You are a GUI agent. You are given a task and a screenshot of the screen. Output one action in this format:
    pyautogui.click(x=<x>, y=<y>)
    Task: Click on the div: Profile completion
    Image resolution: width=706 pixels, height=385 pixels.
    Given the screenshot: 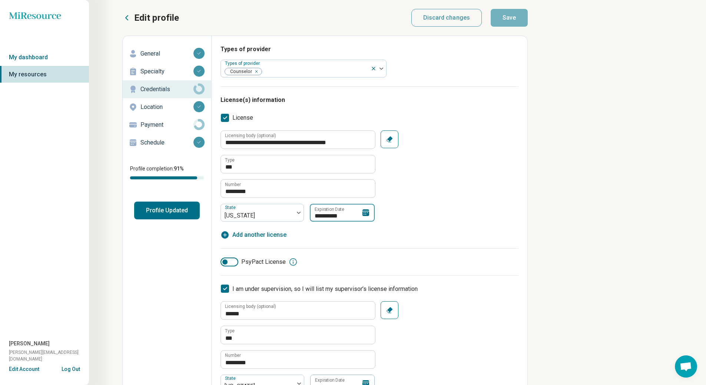 What is the action you would take?
    pyautogui.click(x=167, y=178)
    